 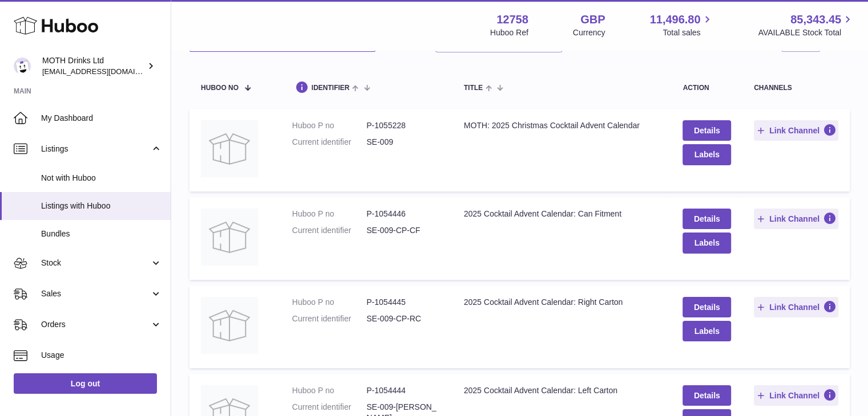 I want to click on span: 11,496.80, so click(x=675, y=20).